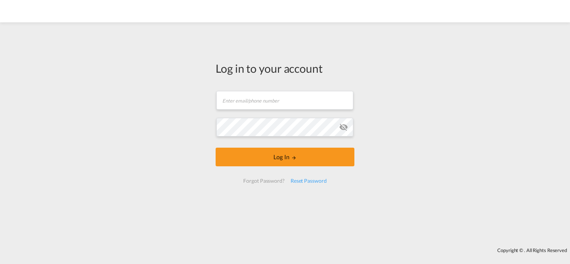  What do you see at coordinates (264, 181) in the screenshot?
I see `div: Forgot Password?` at bounding box center [264, 181].